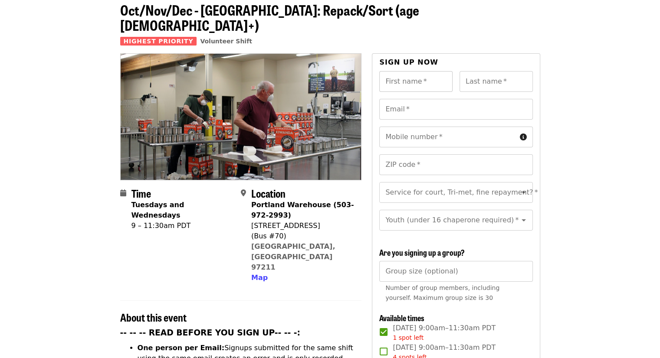 The image size is (660, 358). Describe the element at coordinates (416, 82) in the screenshot. I see `input: First name` at that location.